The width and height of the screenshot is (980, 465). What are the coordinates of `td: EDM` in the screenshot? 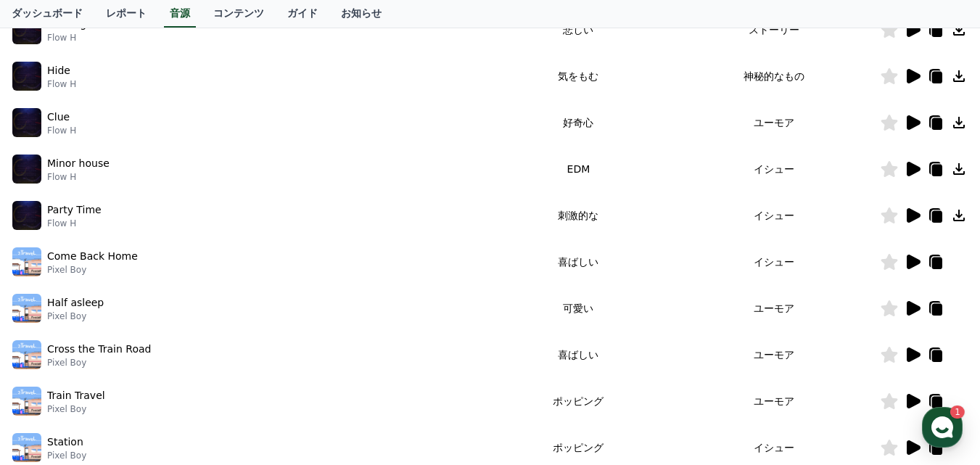 It's located at (578, 169).